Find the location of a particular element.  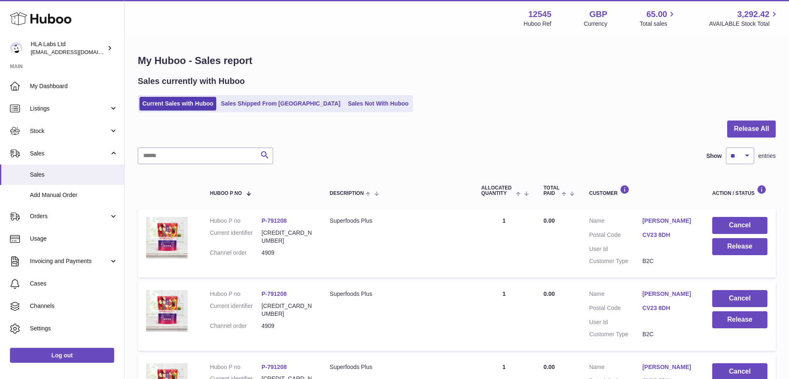

div: Action / Status is located at coordinates (740, 190).